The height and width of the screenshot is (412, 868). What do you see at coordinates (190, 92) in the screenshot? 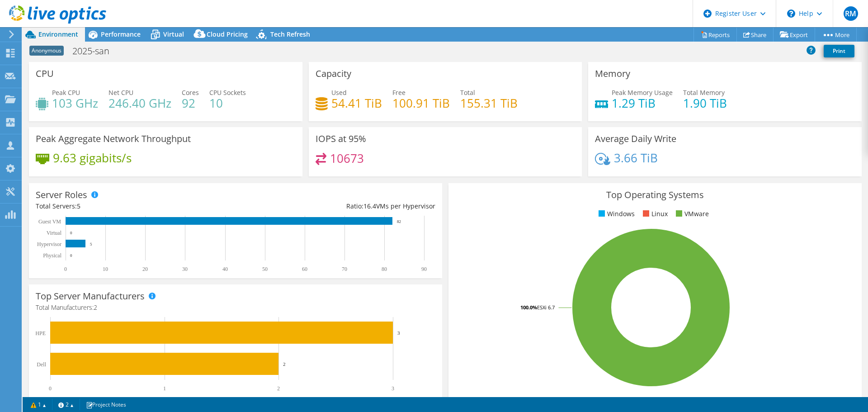
I see `span: Cores` at bounding box center [190, 92].